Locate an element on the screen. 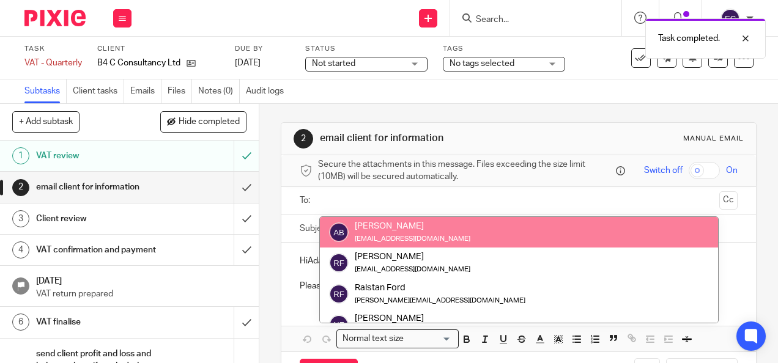 The image size is (778, 363). button: + Add subtask is located at coordinates (46, 122).